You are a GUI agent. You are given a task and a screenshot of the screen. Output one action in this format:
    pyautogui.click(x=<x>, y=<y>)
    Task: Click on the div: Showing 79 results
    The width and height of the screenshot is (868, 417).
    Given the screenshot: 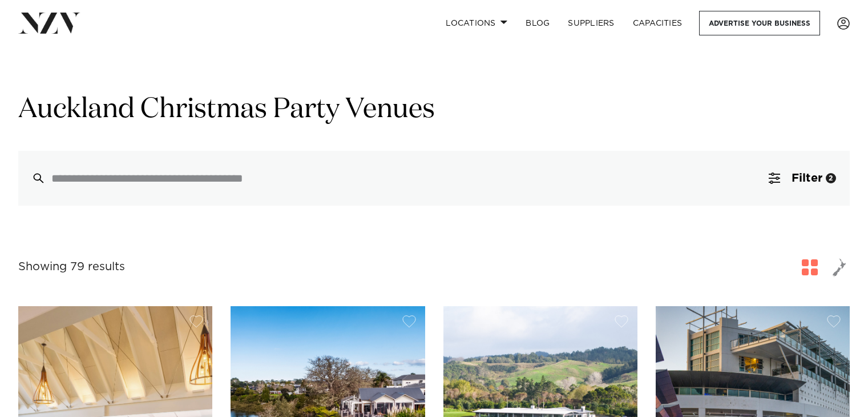 What is the action you would take?
    pyautogui.click(x=71, y=267)
    